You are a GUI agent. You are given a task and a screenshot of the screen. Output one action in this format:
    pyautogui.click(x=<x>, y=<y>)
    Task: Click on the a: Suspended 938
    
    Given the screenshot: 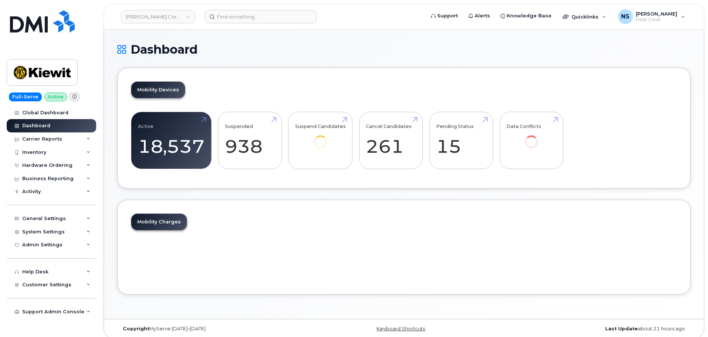 What is the action you would take?
    pyautogui.click(x=250, y=141)
    